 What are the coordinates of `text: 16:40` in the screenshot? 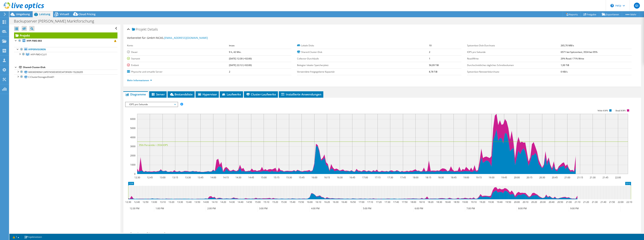 It's located at (344, 202).